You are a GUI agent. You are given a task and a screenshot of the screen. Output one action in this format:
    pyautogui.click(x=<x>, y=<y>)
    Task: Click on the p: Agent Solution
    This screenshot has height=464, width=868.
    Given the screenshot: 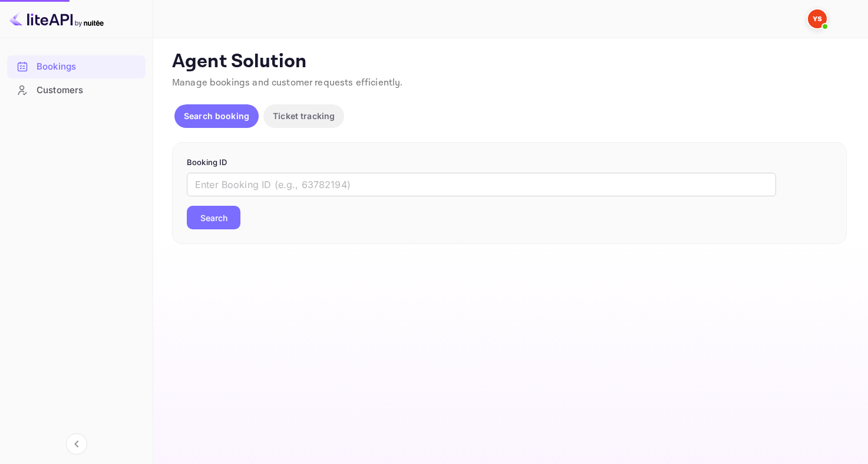 What is the action you would take?
    pyautogui.click(x=509, y=62)
    